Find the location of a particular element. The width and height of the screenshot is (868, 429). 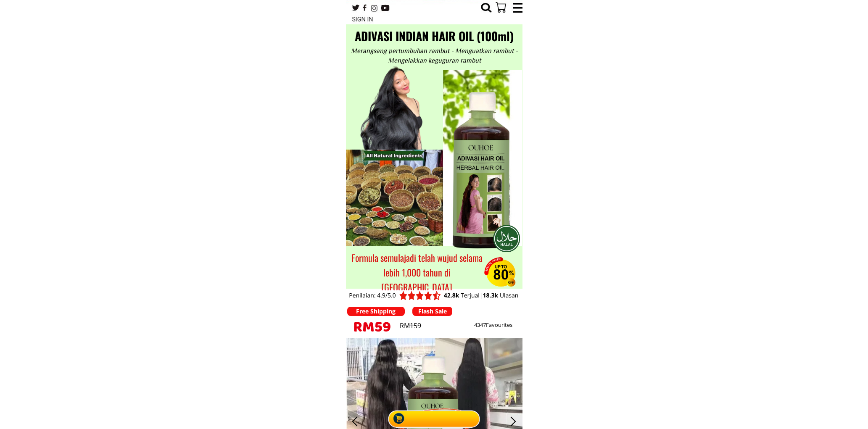

h3: RM59 is located at coordinates (376, 328).